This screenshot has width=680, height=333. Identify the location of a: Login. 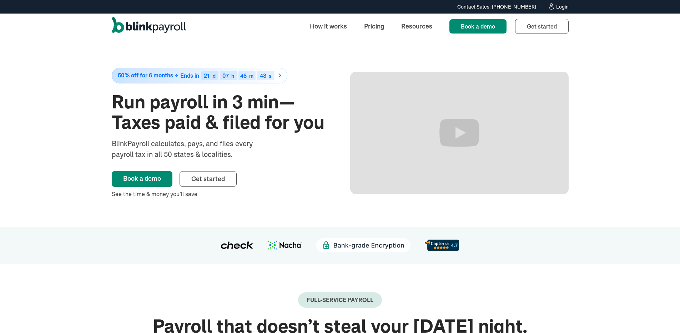
(558, 7).